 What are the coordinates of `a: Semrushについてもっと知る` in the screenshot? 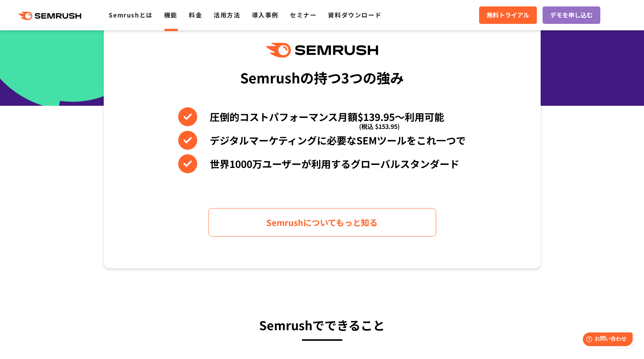 It's located at (322, 222).